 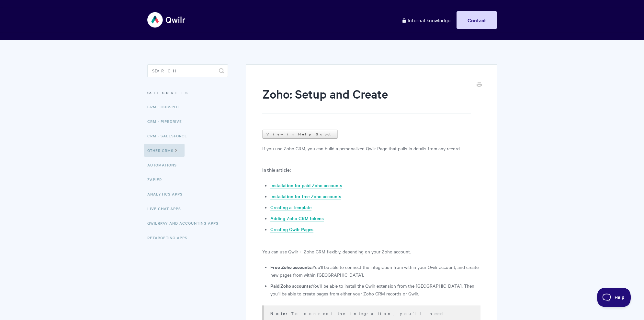 What do you see at coordinates (477, 20) in the screenshot?
I see `a: Contact` at bounding box center [477, 20].